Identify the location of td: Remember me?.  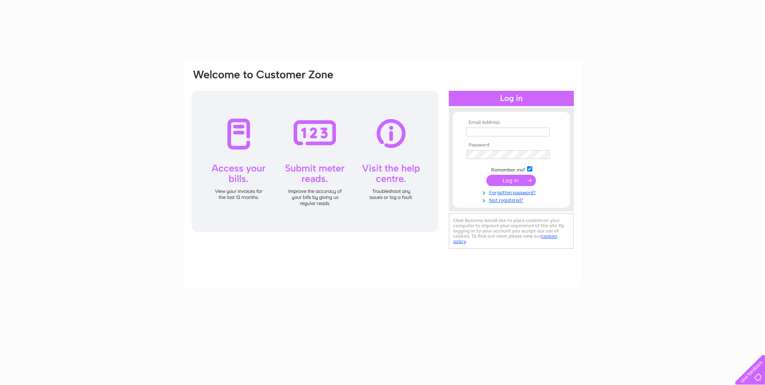
(511, 169).